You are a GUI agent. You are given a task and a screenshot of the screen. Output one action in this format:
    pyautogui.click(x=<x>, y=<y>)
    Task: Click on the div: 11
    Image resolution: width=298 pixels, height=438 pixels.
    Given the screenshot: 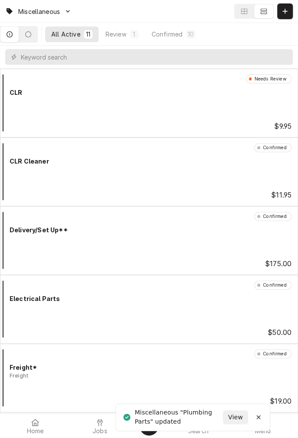 What is the action you would take?
    pyautogui.click(x=88, y=34)
    